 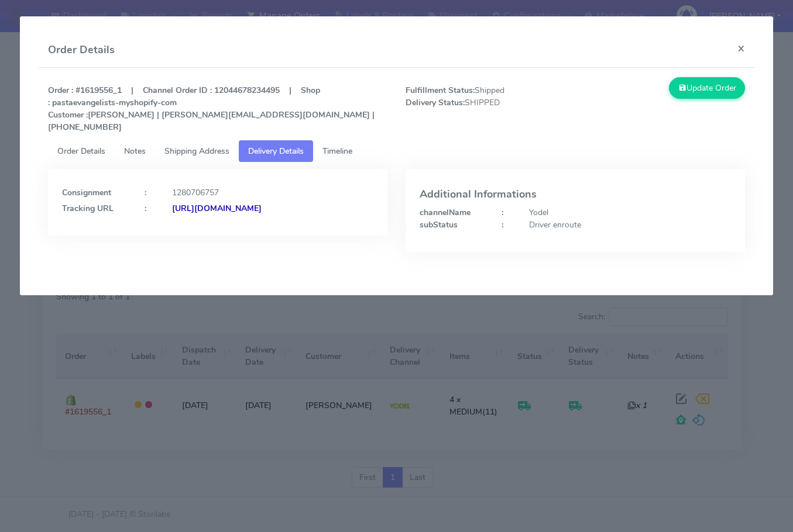 I want to click on strong: Tracking URL, so click(x=88, y=209).